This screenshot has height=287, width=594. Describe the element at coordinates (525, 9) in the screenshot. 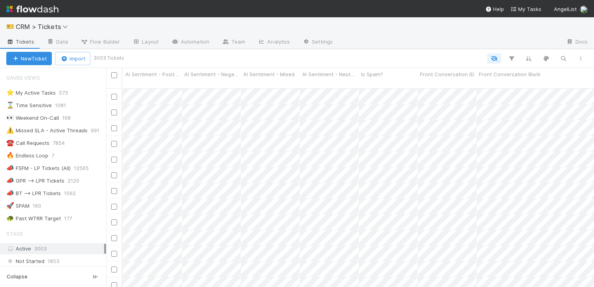

I see `span: My Tasks` at that location.